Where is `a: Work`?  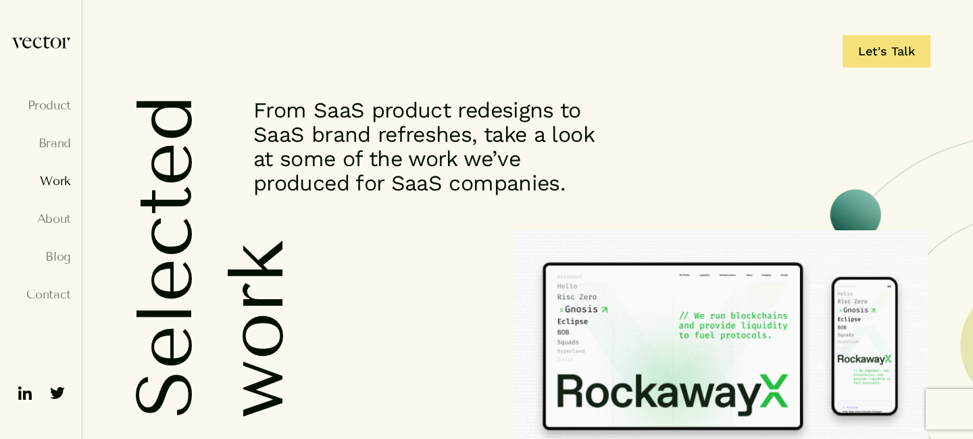
a: Work is located at coordinates (41, 181).